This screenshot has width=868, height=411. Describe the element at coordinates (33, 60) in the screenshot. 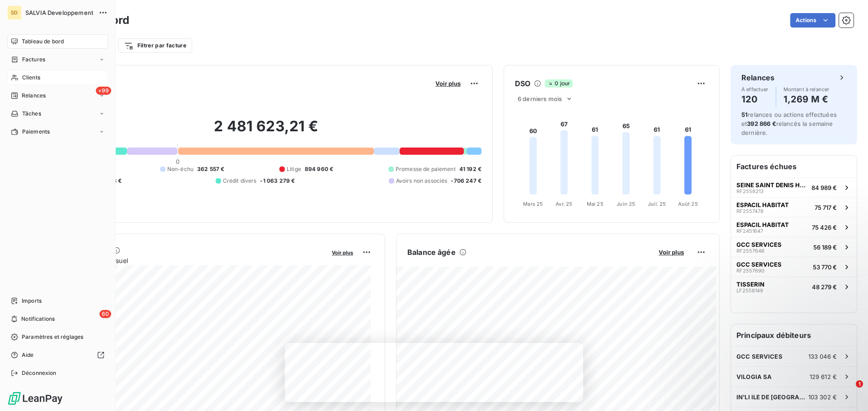

I see `span: Factures` at that location.